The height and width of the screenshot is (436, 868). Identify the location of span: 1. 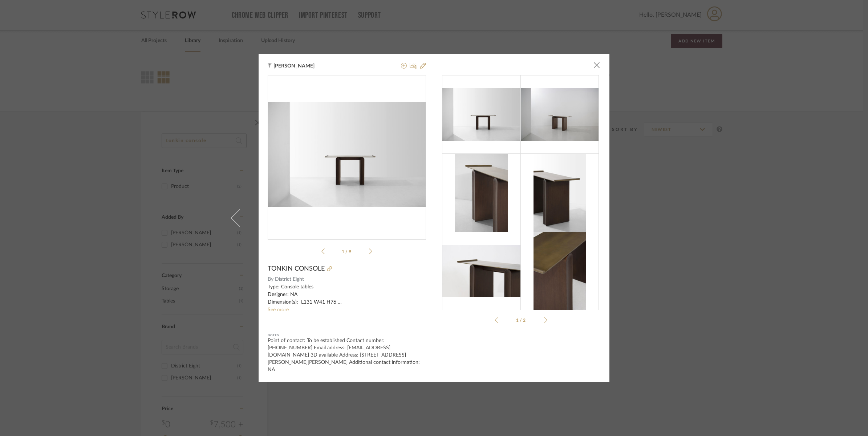
(344, 252).